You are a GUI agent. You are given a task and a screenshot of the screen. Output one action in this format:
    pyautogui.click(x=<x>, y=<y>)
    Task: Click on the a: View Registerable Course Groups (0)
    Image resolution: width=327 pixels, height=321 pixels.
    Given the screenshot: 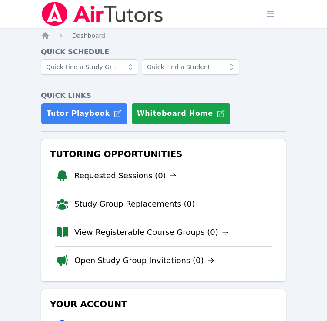 What is the action you would take?
    pyautogui.click(x=151, y=232)
    